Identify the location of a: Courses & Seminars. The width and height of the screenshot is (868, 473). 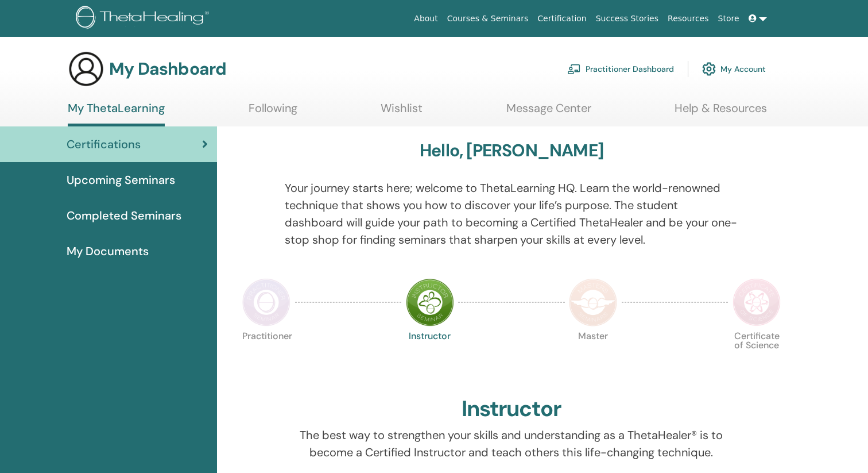
(488, 18).